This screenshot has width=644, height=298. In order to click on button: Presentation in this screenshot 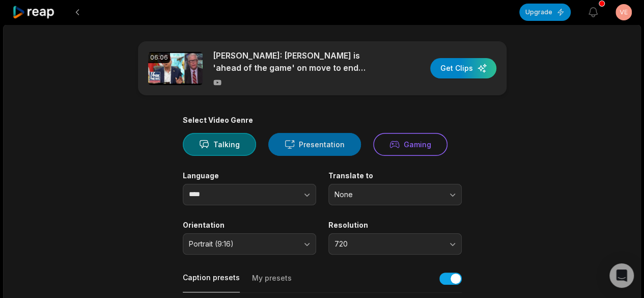, I will do `click(315, 144)`.